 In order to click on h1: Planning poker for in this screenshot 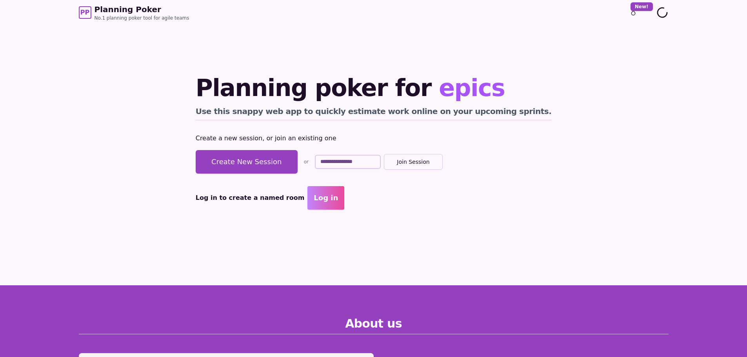, I will do `click(374, 88)`.